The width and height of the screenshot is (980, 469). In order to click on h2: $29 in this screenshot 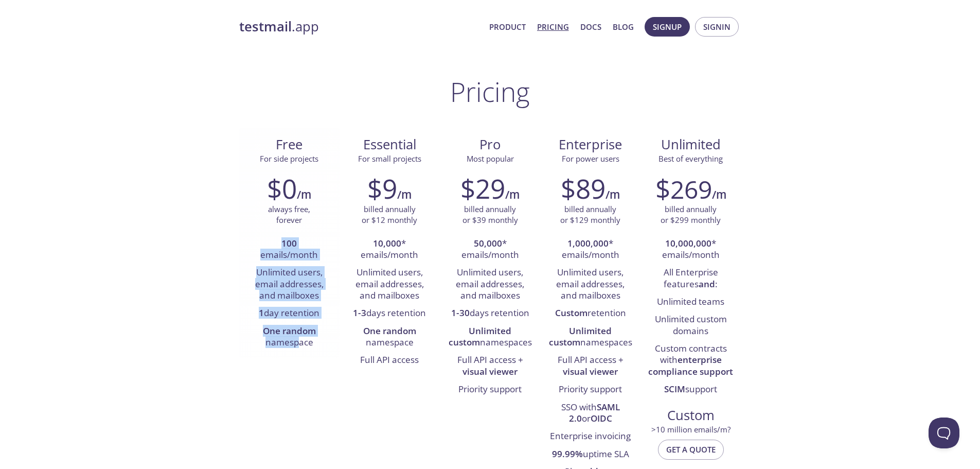, I will do `click(483, 188)`.